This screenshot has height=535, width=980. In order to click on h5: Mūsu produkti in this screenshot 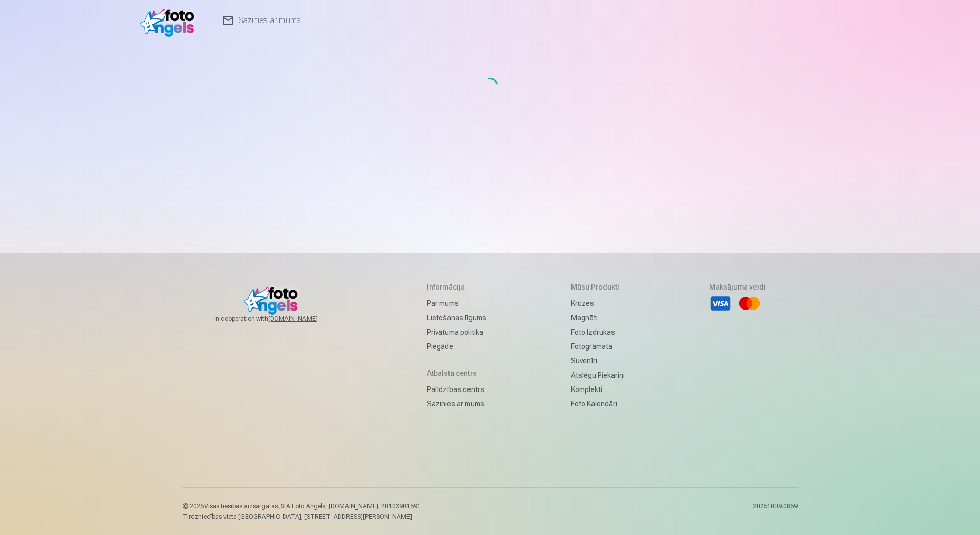, I will do `click(598, 287)`.